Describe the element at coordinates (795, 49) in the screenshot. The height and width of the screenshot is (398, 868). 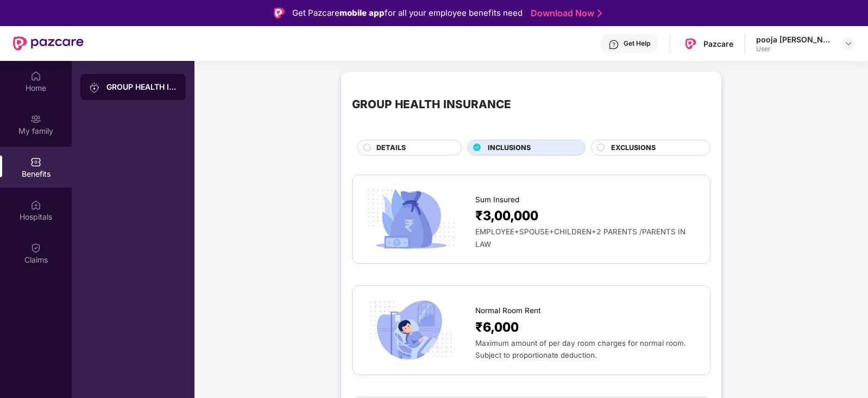
I see `div: User` at that location.